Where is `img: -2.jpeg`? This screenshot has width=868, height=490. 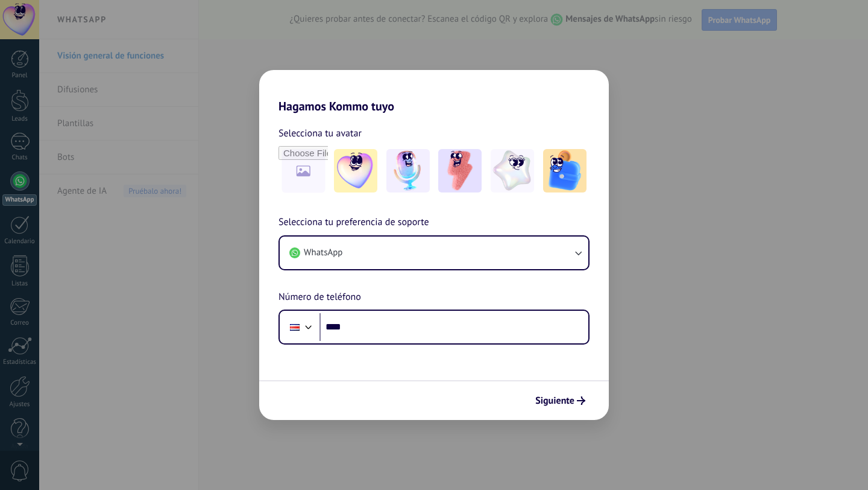
img: -2.jpeg is located at coordinates (408, 171).